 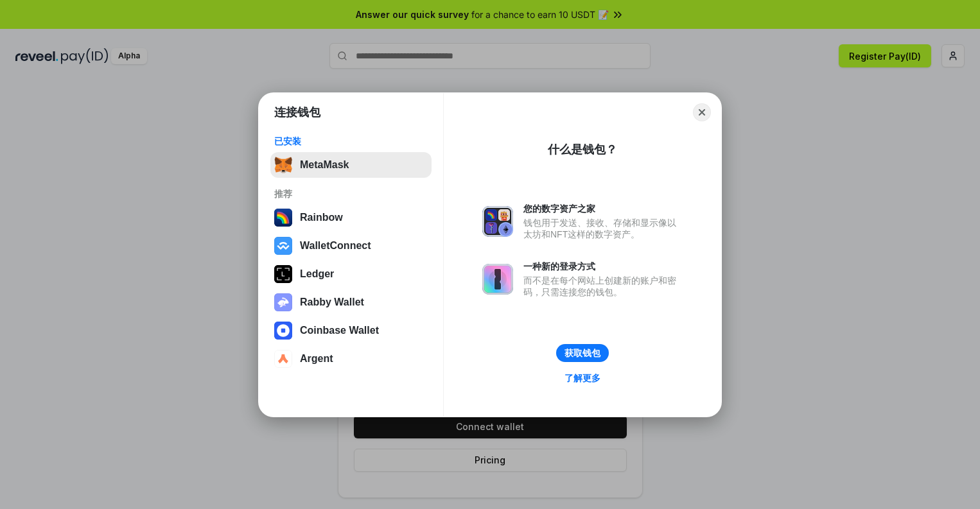 What do you see at coordinates (324, 165) in the screenshot?
I see `div: MetaMask` at bounding box center [324, 165].